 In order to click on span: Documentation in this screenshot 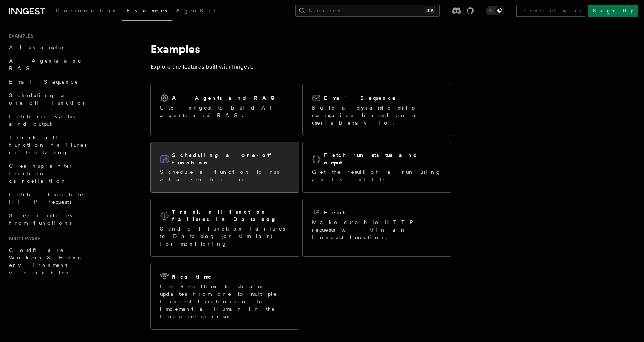, I will do `click(87, 11)`.